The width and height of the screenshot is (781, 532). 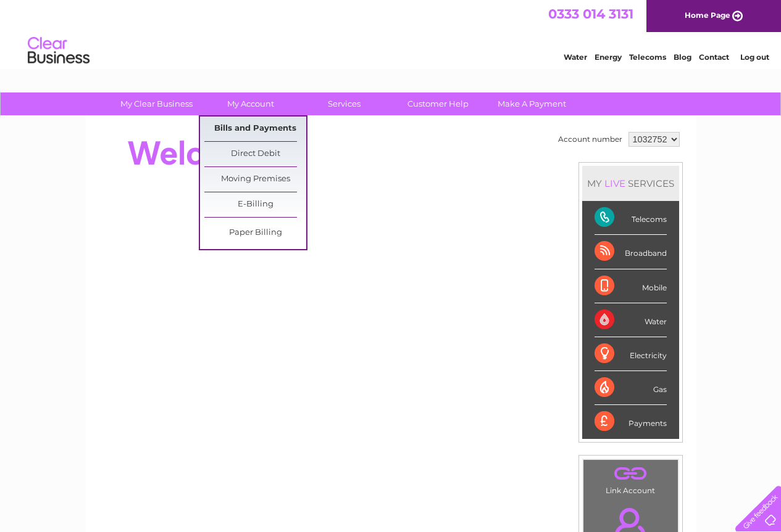 What do you see at coordinates (648, 57) in the screenshot?
I see `a: Telecoms` at bounding box center [648, 57].